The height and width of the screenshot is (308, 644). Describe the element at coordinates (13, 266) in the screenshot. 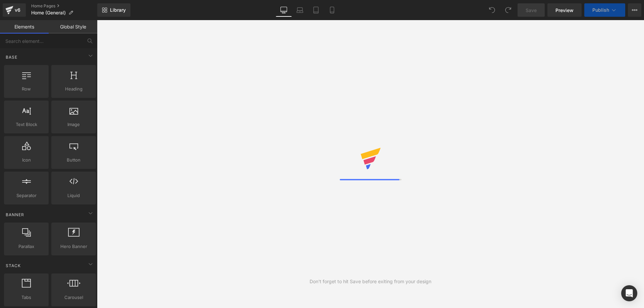

I see `span: Stack` at that location.